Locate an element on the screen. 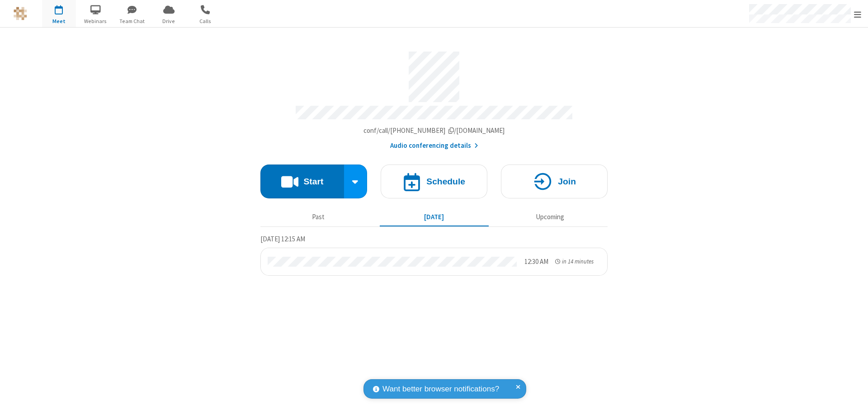 The image size is (868, 414). span: Copy my meeting room link is located at coordinates (434, 130).